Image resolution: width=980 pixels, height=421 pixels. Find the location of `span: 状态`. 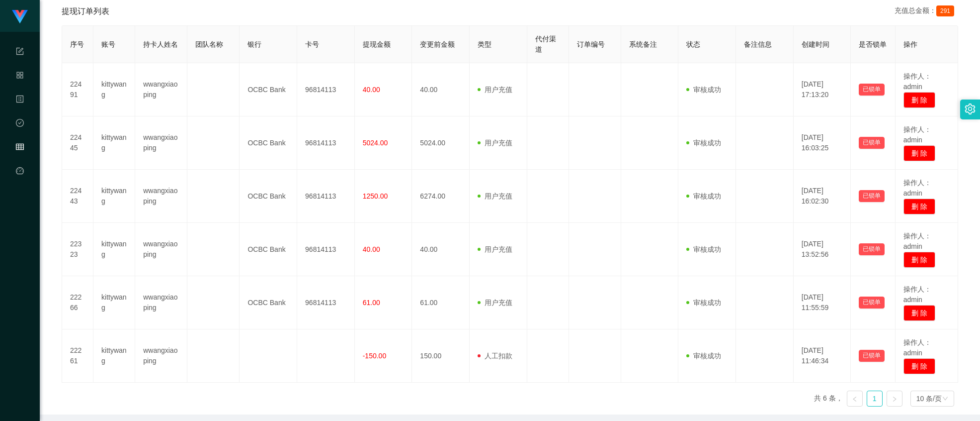

span: 状态 is located at coordinates (694, 45).